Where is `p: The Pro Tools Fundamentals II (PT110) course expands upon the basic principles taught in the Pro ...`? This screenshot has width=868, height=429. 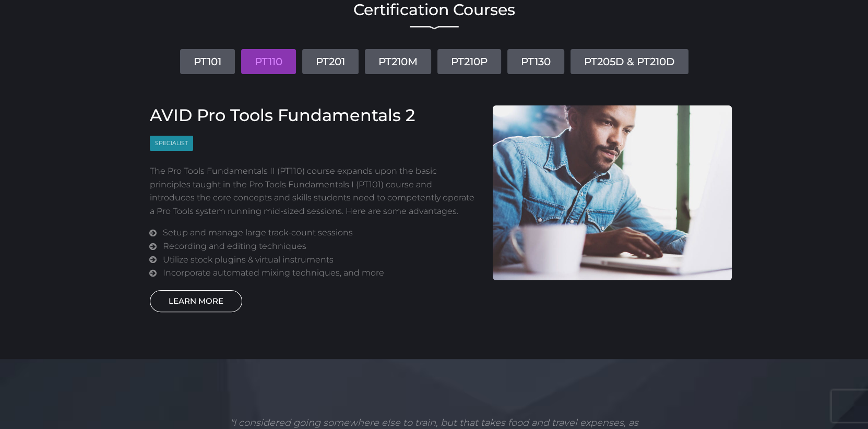
p: The Pro Tools Fundamentals II (PT110) course expands upon the basic principles taught in the Pro ... is located at coordinates (313, 191).